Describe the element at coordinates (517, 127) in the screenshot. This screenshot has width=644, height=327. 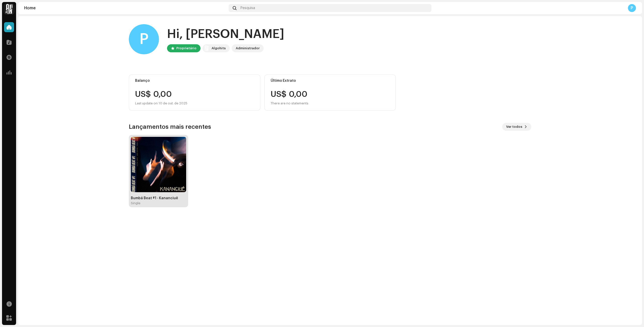
I see `button: Ver todos` at that location.